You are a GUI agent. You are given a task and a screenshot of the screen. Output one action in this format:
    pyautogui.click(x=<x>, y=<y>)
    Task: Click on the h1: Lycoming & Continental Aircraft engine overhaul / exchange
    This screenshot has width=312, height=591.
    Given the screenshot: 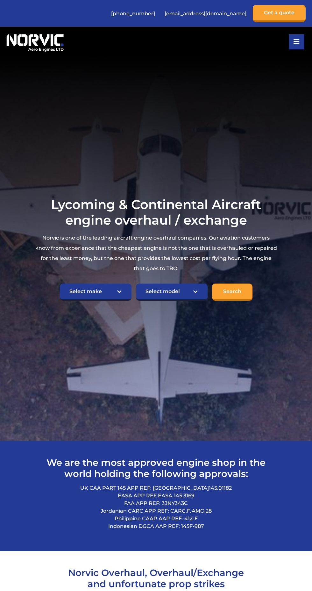 What is the action you would take?
    pyautogui.click(x=156, y=212)
    